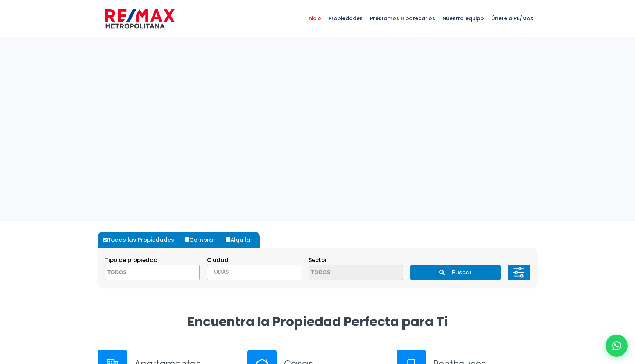 The height and width of the screenshot is (364, 635). What do you see at coordinates (512, 18) in the screenshot?
I see `span: Únete a RE/MAX` at bounding box center [512, 18].